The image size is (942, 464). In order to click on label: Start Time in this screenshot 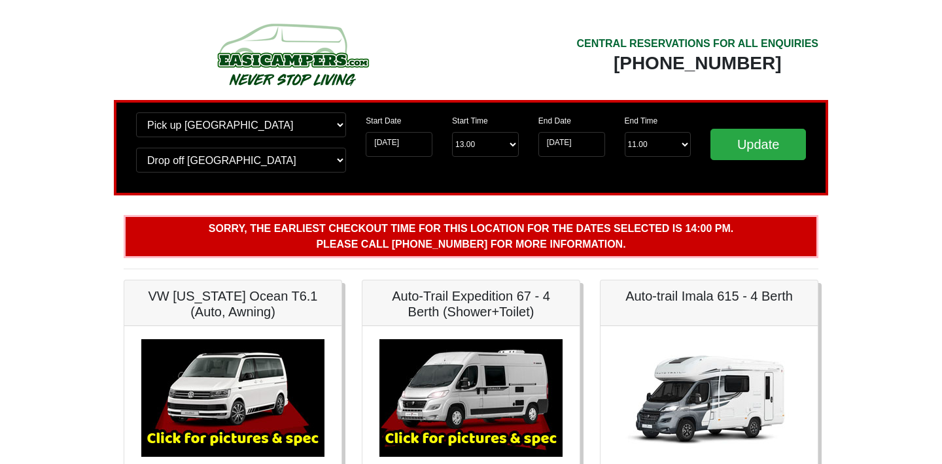, I will do `click(470, 121)`.